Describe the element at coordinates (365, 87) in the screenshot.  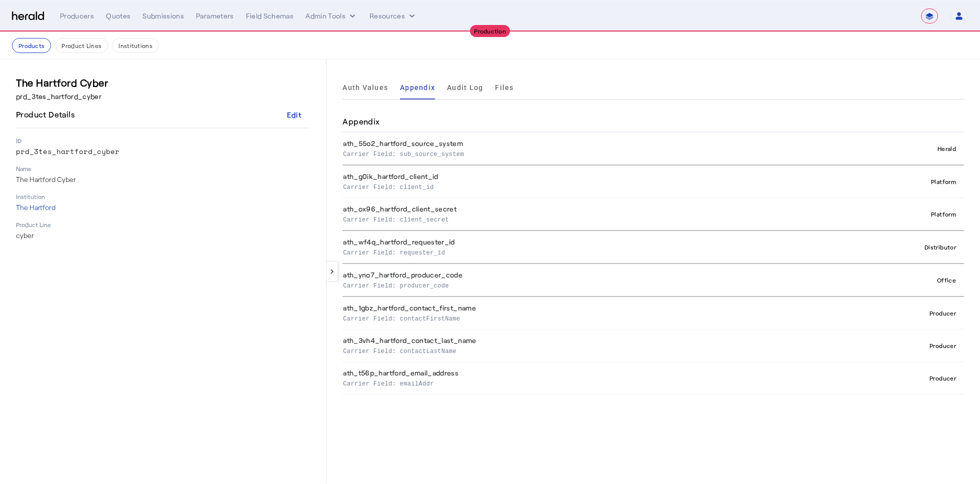
I see `a: Auth Values` at that location.